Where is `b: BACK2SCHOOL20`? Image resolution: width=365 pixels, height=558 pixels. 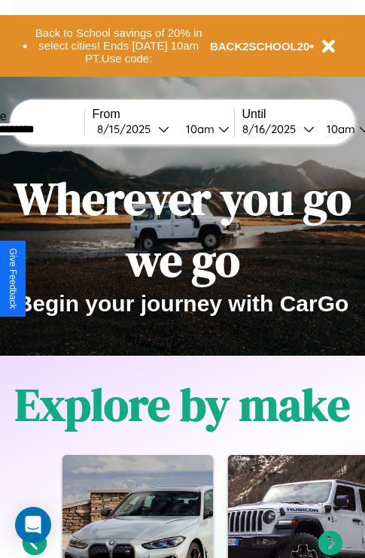
b: BACK2SCHOOL20 is located at coordinates (260, 46).